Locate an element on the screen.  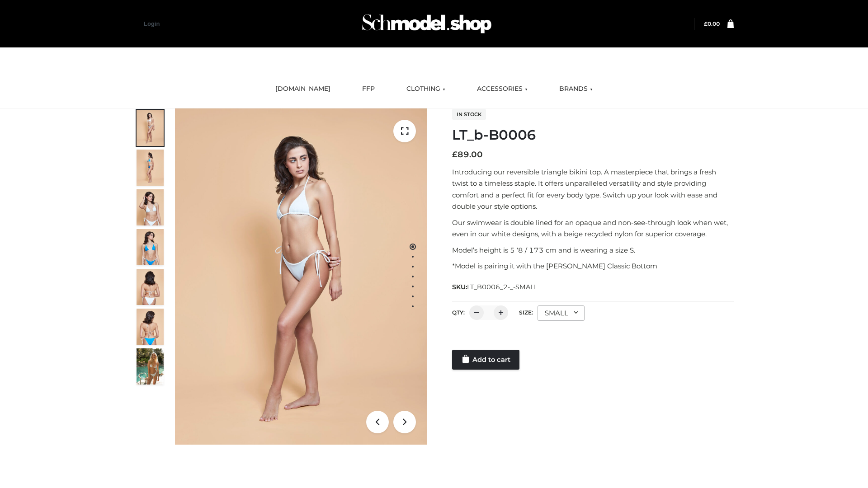
label: QTY: is located at coordinates (458, 312).